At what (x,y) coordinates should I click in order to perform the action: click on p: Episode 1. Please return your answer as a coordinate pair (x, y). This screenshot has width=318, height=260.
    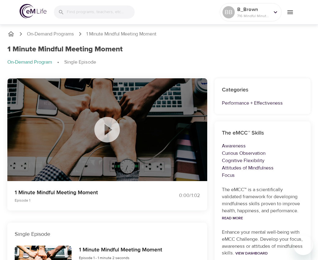
    Looking at the image, I should click on (83, 201).